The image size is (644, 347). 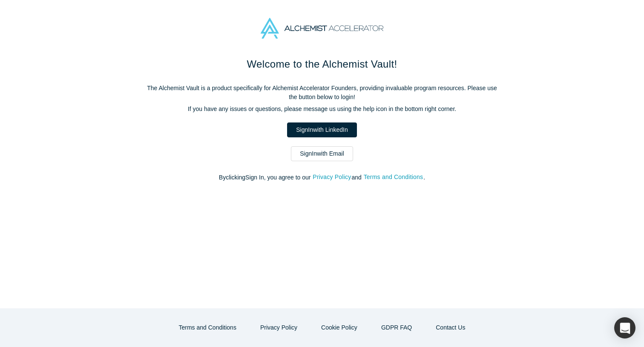 What do you see at coordinates (322, 65) in the screenshot?
I see `h1: Welcome to the Alchemist Vault!` at bounding box center [322, 65].